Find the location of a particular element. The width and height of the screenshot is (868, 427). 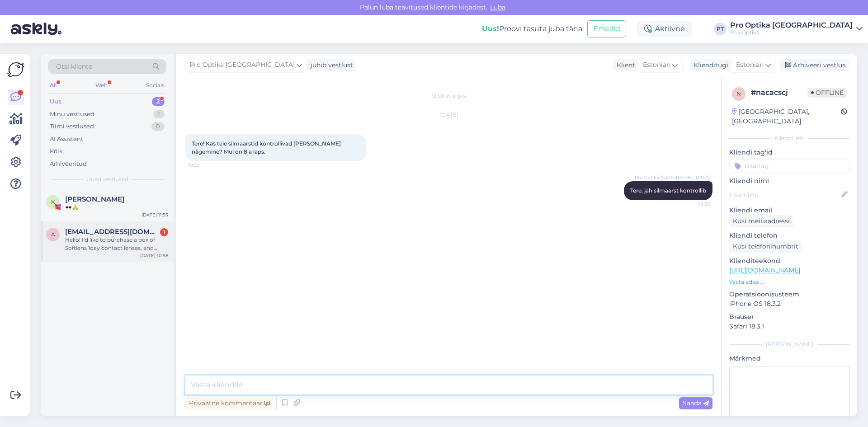

div: Hello! I'd like to purchase a box of Softlens 1day contact lenses, and preferably pick it up [DAT... is located at coordinates (116, 244).